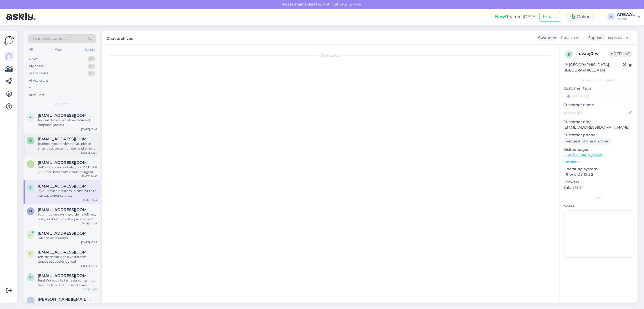  What do you see at coordinates (629, 17) in the screenshot?
I see `a: AREAALAreaal` at bounding box center [629, 17].